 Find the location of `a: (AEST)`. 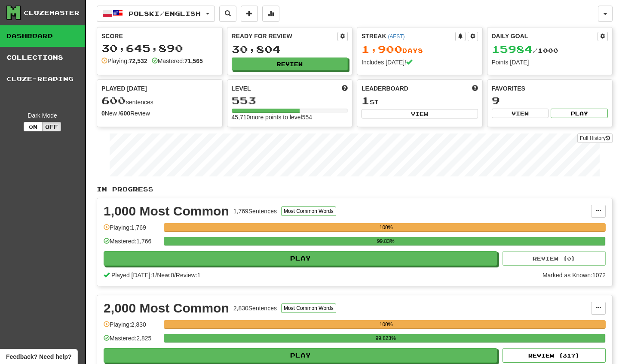

a: (AEST) is located at coordinates (396, 37).